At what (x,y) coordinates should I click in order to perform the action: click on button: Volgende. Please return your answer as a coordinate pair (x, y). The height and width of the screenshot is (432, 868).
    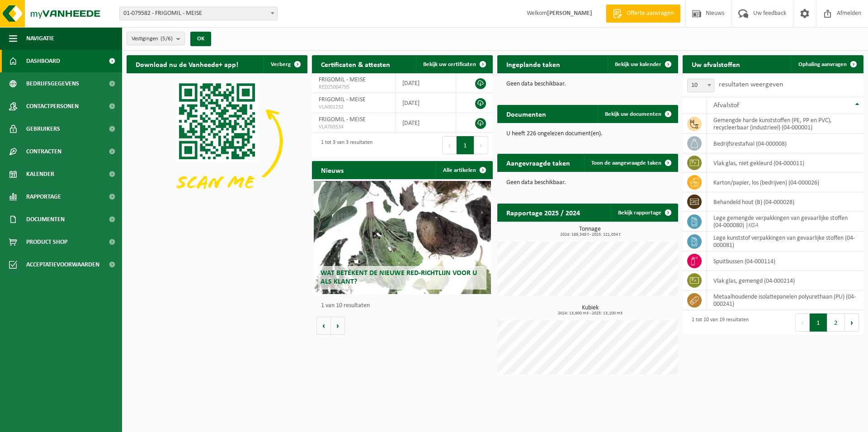
    Looking at the image, I should click on (338, 325).